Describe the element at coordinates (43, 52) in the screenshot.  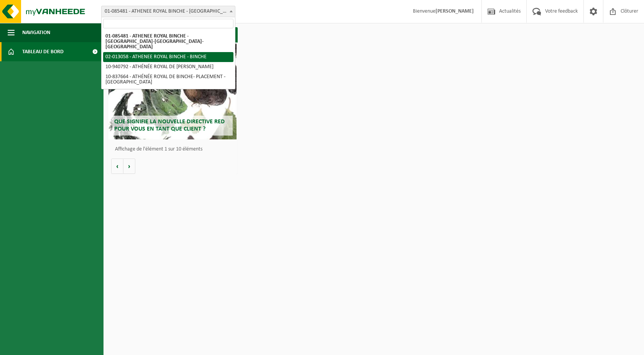
I see `span: Tableau de bord` at that location.